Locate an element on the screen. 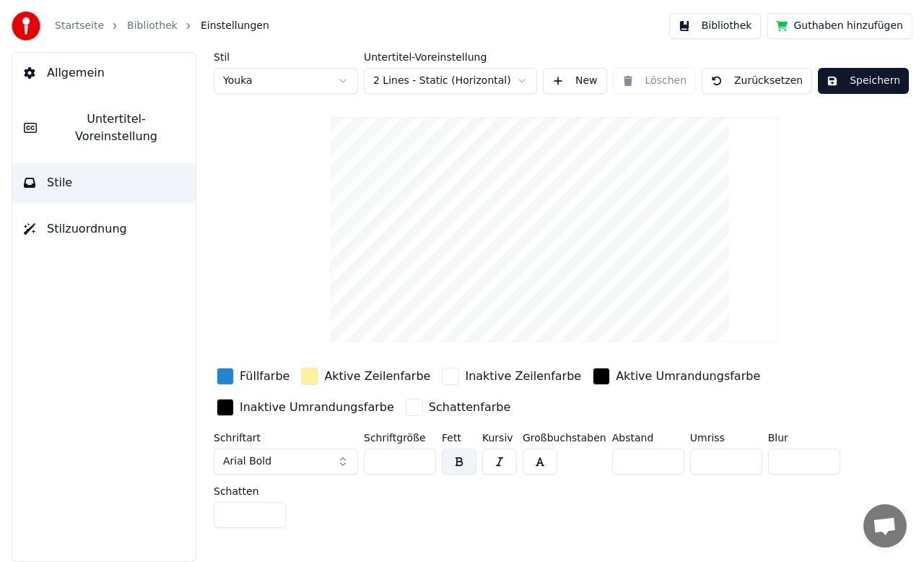  span: Einstellungen is located at coordinates (235, 26).